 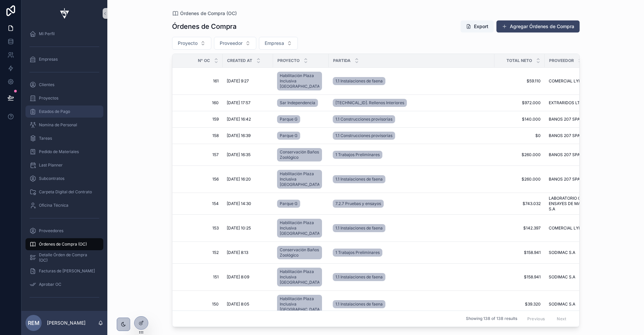 What do you see at coordinates (519, 119) in the screenshot?
I see `a: $140.000` at bounding box center [519, 119].